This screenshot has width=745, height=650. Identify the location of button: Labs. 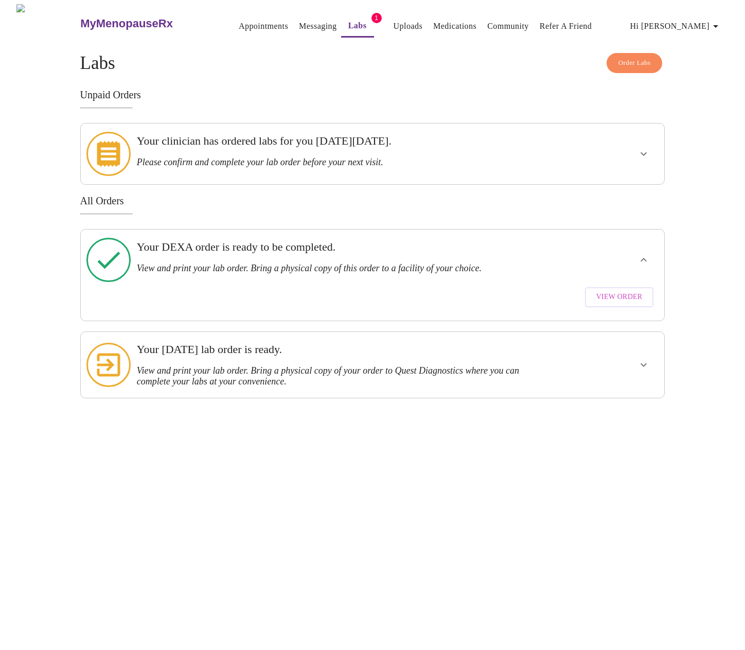
(357, 26).